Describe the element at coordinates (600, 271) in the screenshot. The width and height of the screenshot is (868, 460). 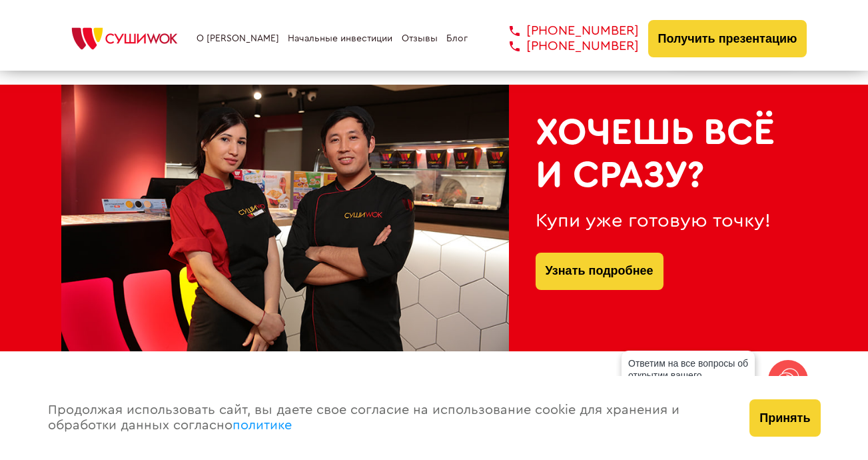
I see `button: Узнать подробнее` at that location.